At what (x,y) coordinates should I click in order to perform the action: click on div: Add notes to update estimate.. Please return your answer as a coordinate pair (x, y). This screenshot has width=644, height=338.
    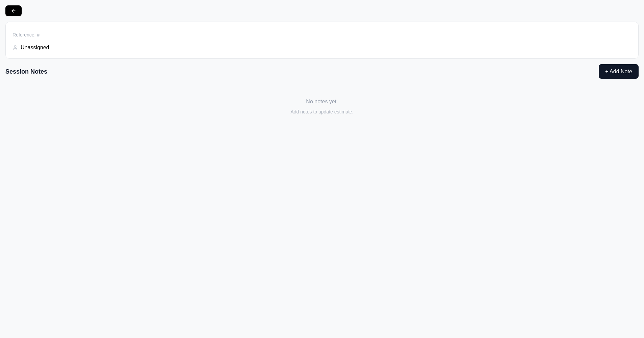
    Looking at the image, I should click on (322, 112).